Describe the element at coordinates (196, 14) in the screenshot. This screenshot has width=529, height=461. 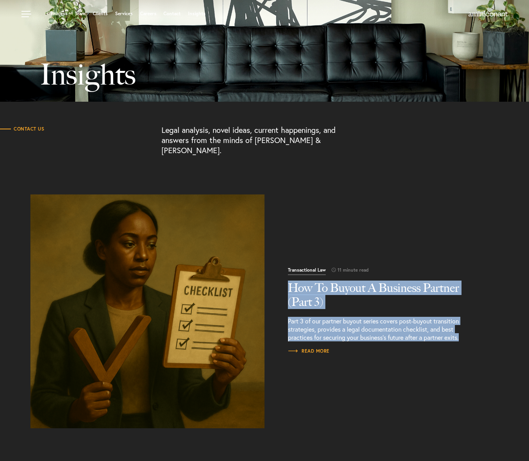
I see `a: Insights` at that location.